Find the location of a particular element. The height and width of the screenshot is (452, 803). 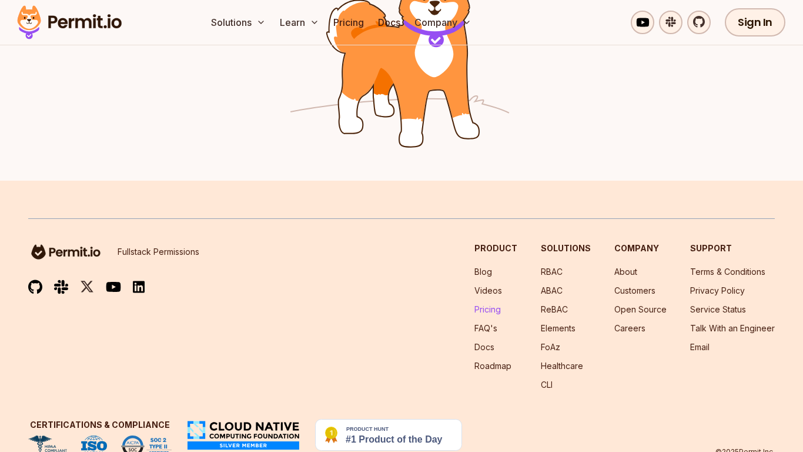

a: Roadmap is located at coordinates (493, 365).